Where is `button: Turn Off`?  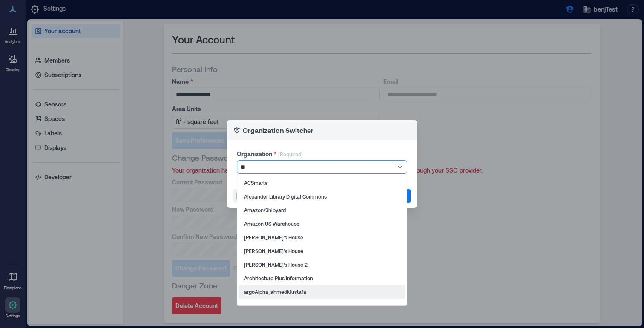
button: Turn Off is located at coordinates (253, 196).